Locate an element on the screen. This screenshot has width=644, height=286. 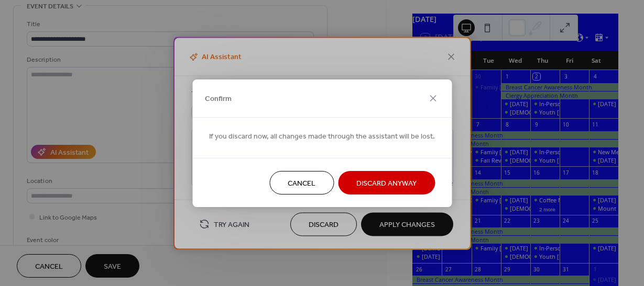
span: If you discard now, all changes made through the assistant will be lost. is located at coordinates (322, 136).